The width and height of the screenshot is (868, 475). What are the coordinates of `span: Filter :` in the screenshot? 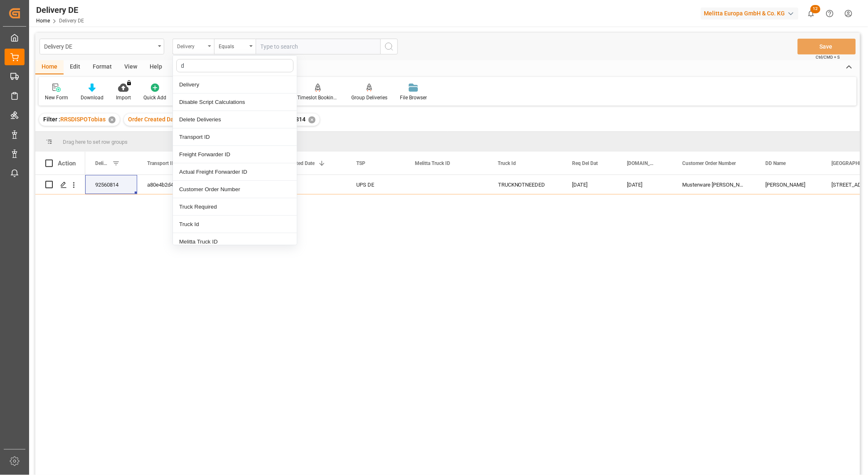 It's located at (52, 119).